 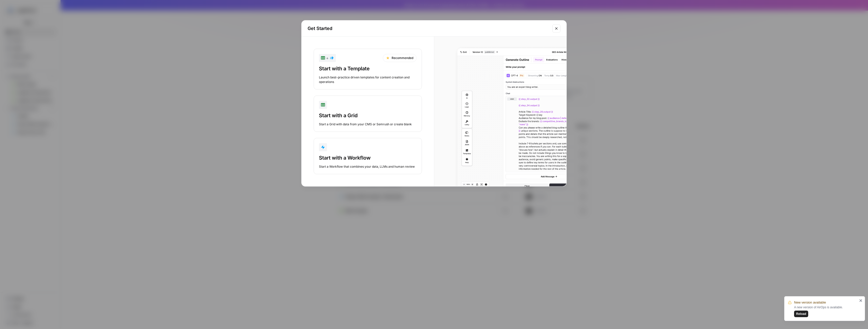 What do you see at coordinates (861, 301) in the screenshot?
I see `button: close` at bounding box center [861, 301].